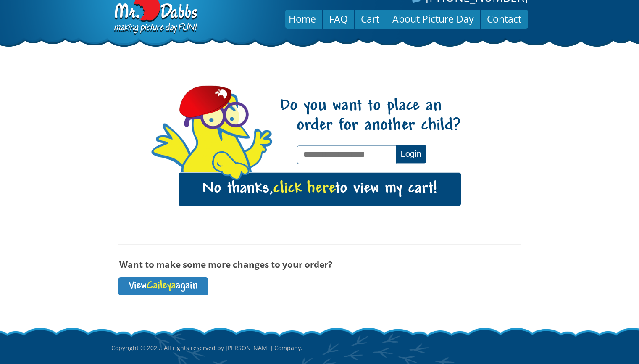 This screenshot has width=639, height=364. Describe the element at coordinates (370, 19) in the screenshot. I see `a: Cart` at that location.